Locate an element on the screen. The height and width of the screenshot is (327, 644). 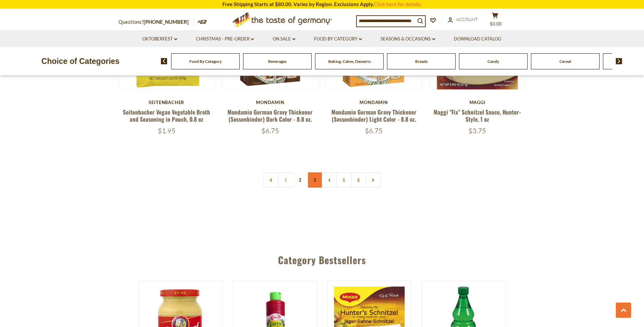
span: Food By Category is located at coordinates (206, 61).